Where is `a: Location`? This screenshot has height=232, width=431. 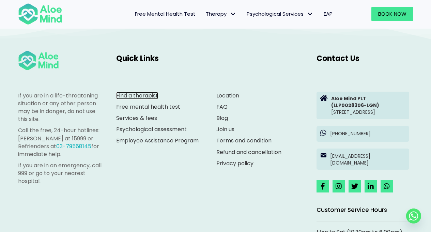 a: Location is located at coordinates (228, 95).